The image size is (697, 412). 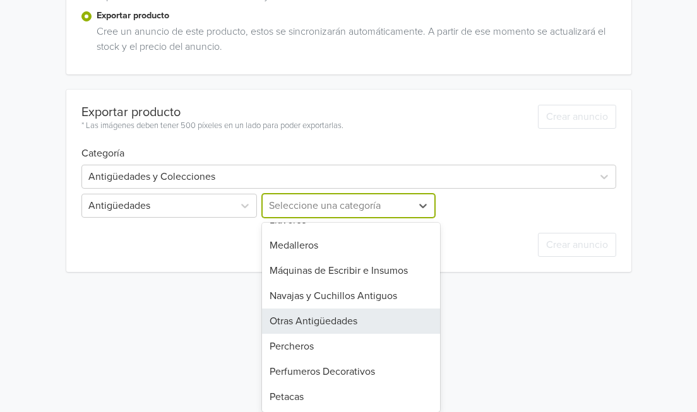 I want to click on div: * Las imágenes deben tener 500 píxeles en un lado para poder exportarlas., so click(x=212, y=126).